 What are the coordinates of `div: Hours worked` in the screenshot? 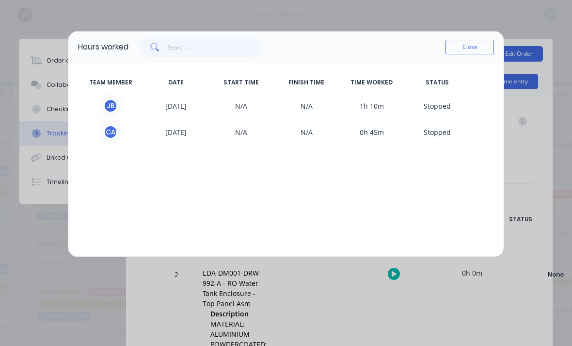 It's located at (103, 47).